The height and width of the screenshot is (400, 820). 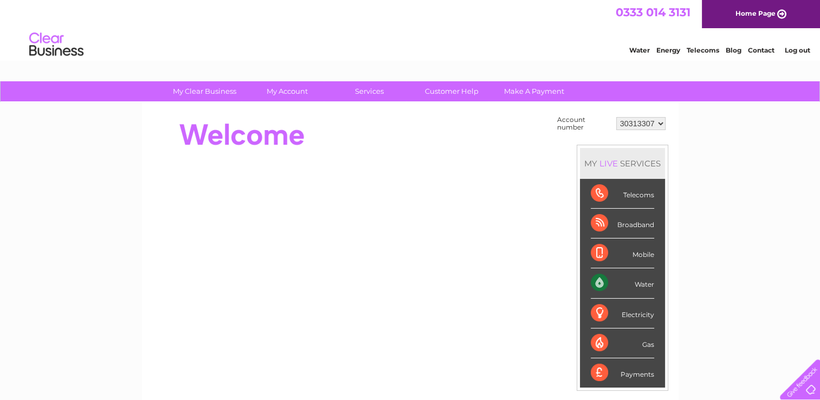 I want to click on a: Contact, so click(x=761, y=50).